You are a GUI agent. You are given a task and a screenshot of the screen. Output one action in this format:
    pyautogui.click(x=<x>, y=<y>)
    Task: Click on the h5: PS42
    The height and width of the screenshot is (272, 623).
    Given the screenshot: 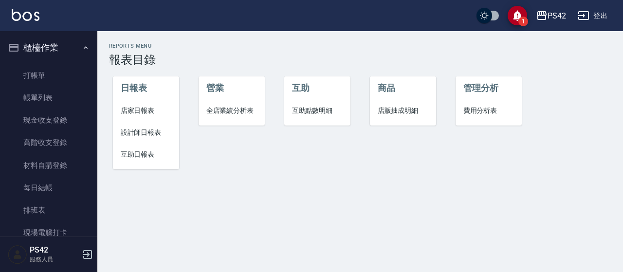 What is the action you would take?
    pyautogui.click(x=55, y=250)
    